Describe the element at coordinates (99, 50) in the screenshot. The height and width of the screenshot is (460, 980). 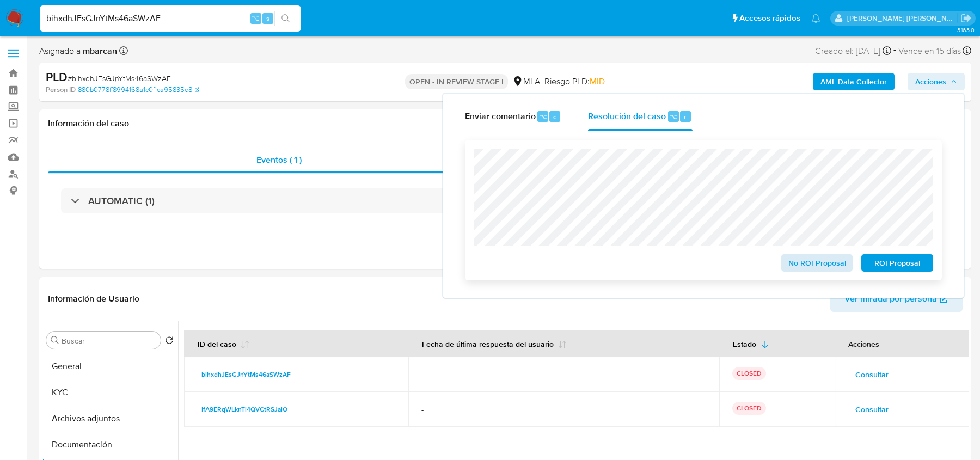
I see `b: mbarcan` at that location.